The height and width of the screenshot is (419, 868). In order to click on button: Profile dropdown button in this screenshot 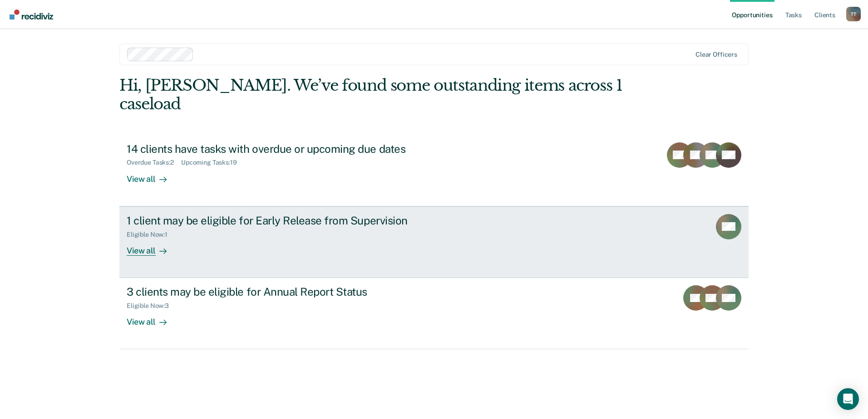, I will do `click(854, 14)`.